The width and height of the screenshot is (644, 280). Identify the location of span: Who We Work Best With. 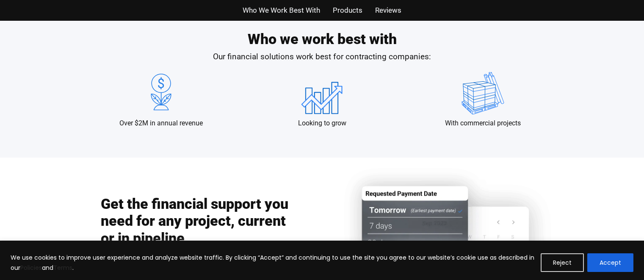
(281, 10).